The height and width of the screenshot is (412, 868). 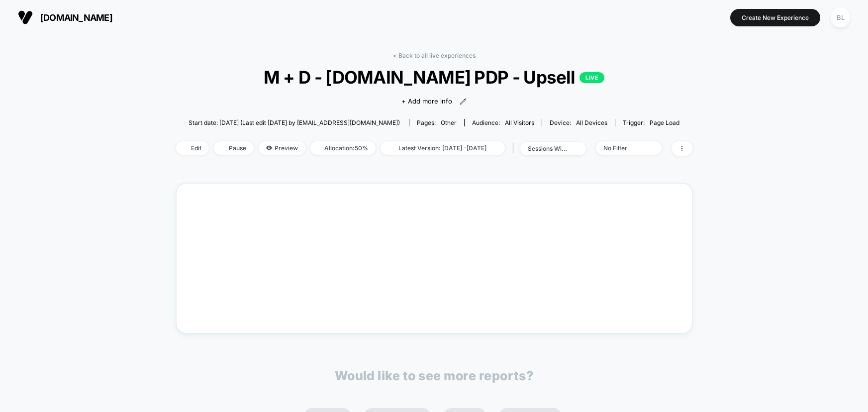 What do you see at coordinates (548, 149) in the screenshot?
I see `div: sessions with impression` at bounding box center [548, 149].